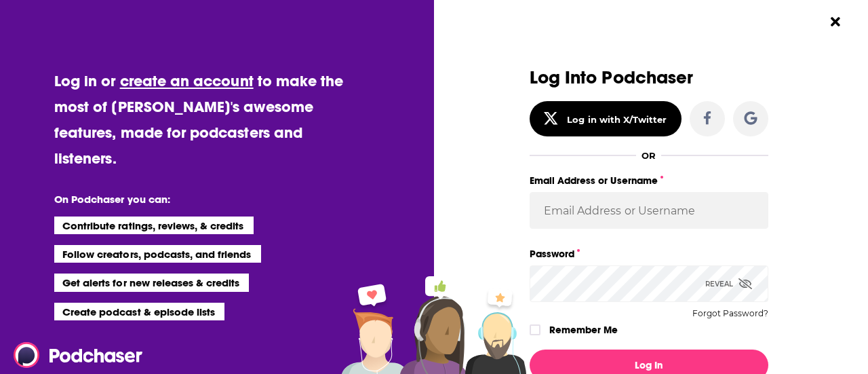 The image size is (868, 374). Describe the element at coordinates (79, 355) in the screenshot. I see `img: Podchaser - Follow, Share and Rate Podcasts` at that location.